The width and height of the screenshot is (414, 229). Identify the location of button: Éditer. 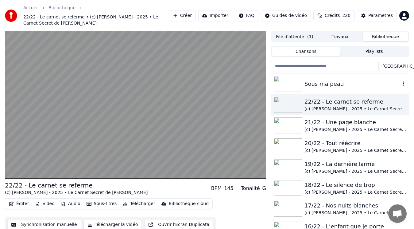
(19, 203).